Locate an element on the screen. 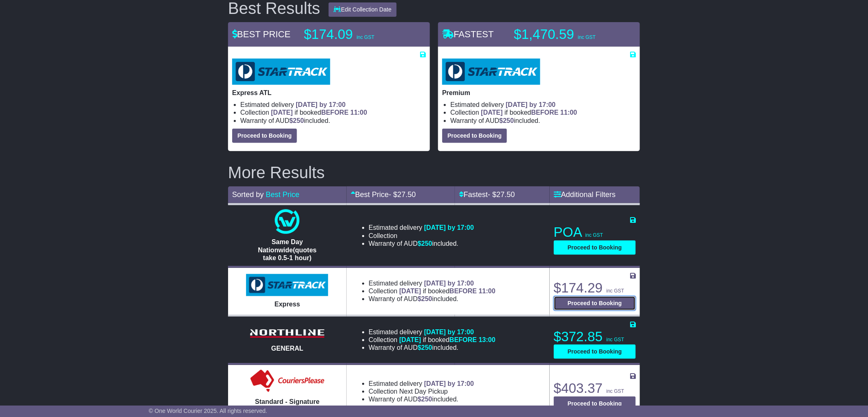 This screenshot has width=868, height=417. img: StarTrack: Premium is located at coordinates (491, 72).